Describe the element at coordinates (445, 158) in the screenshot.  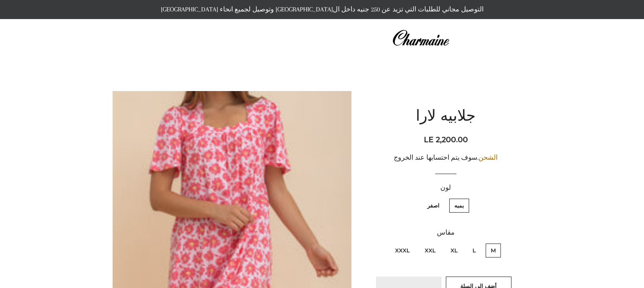
I see `div: .سوف يتم احتسابها عند الخروج` at that location.